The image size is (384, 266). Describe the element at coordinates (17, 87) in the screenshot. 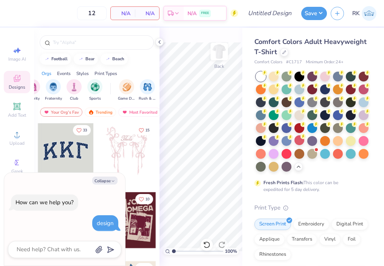

I see `span: Designs` at that location.